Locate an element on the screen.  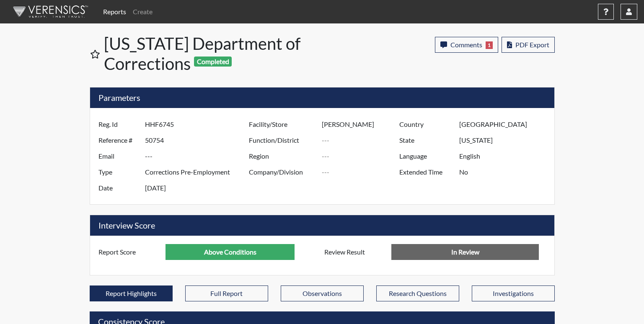
label: Reg. Id is located at coordinates (119, 124).